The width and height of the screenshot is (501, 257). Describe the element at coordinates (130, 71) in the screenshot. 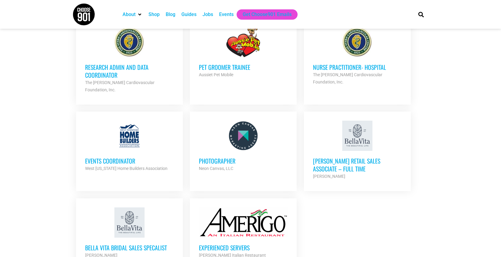

I see `h3: Research Admin and Data Coordinator` at that location.